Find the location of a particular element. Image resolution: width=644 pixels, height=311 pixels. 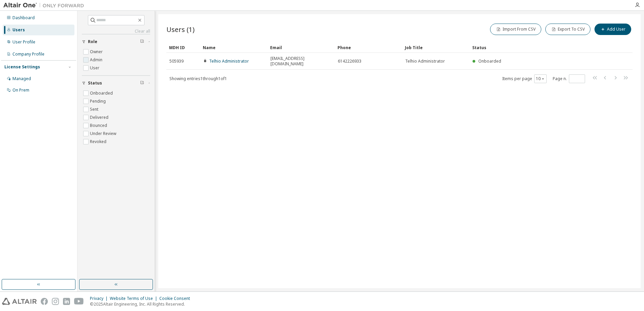

div: MDH ID is located at coordinates (183, 47).